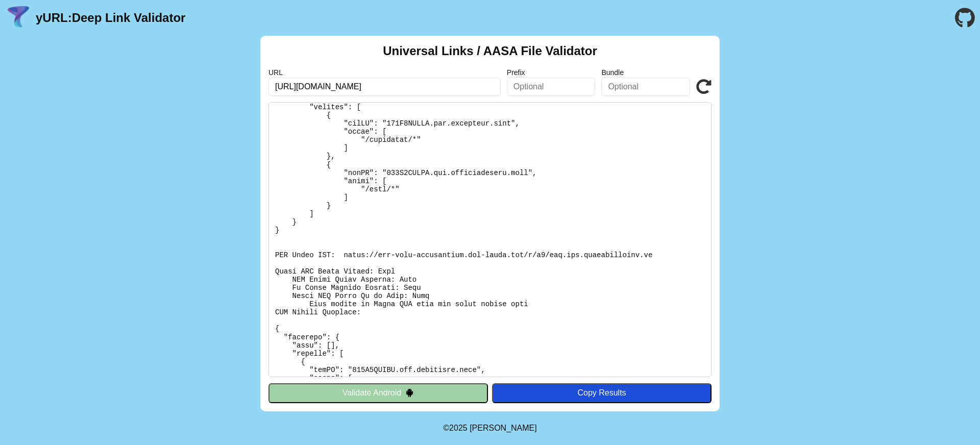 The image size is (980, 445). Describe the element at coordinates (458, 428) in the screenshot. I see `span: 2025` at that location.